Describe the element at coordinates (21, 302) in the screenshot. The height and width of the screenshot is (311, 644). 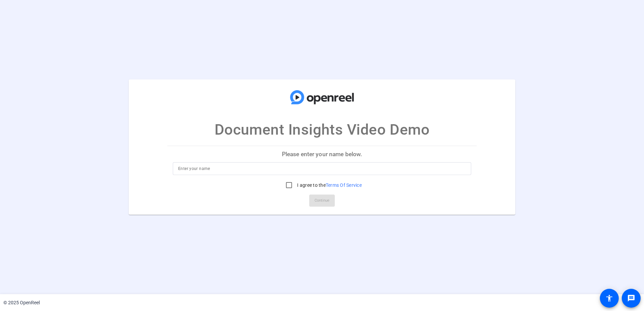
I see `div: © 2025 OpenReel` at that location.